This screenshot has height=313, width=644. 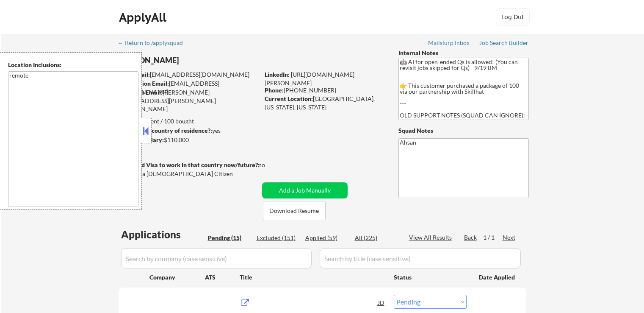 What do you see at coordinates (513, 17) in the screenshot?
I see `button: Log Out` at bounding box center [513, 17].